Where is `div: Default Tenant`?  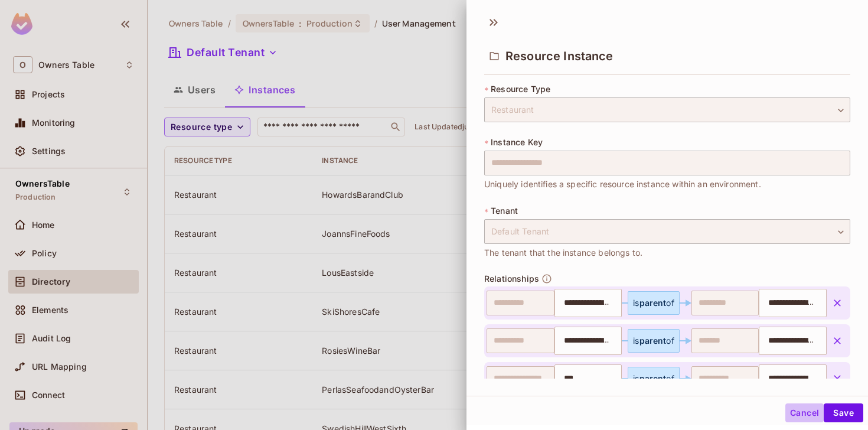 div: Default Tenant is located at coordinates (667, 231).